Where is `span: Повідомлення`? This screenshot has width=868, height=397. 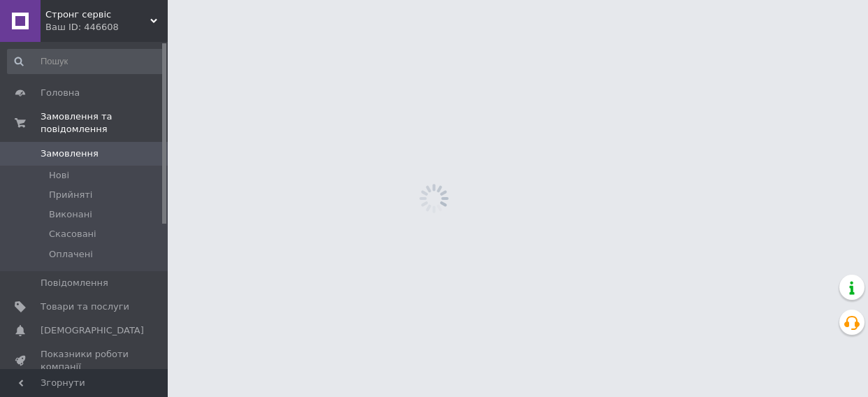 span: Повідомлення is located at coordinates (74, 283).